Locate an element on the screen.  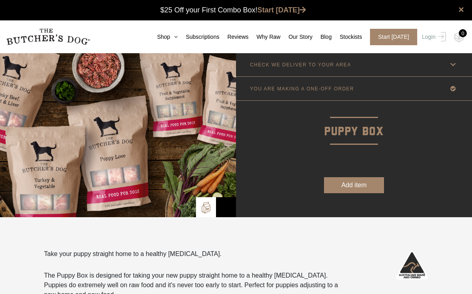
a: Why Raw is located at coordinates (264, 37).